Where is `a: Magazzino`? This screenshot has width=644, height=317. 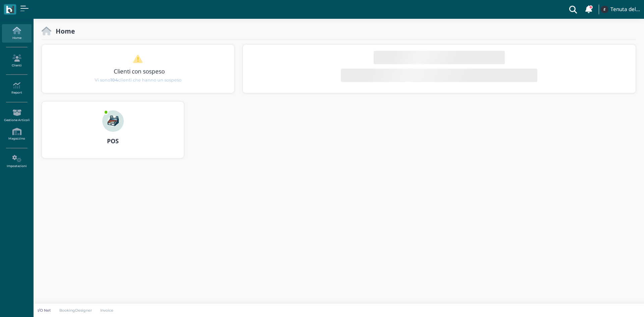 a: Magazzino is located at coordinates (16, 134).